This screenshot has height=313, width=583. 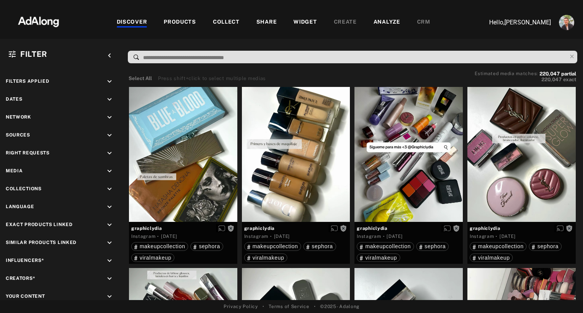 What do you see at coordinates (387, 23) in the screenshot?
I see `div: ANALYZE` at bounding box center [387, 23].